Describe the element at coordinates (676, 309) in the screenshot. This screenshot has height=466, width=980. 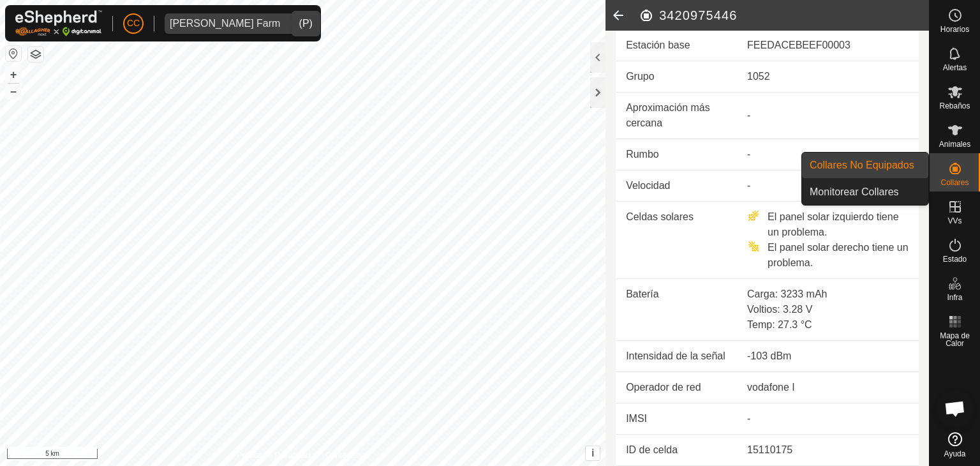
I see `td: Batería` at that location.